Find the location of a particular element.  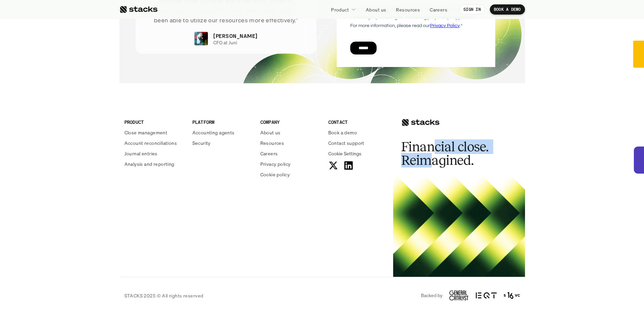

a: Security is located at coordinates (222, 143).